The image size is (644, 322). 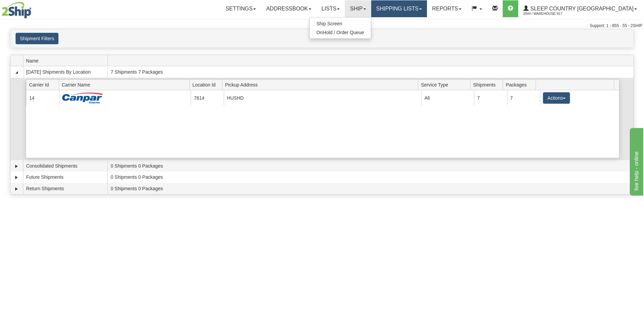 What do you see at coordinates (67, 61) in the screenshot?
I see `span: Name` at bounding box center [67, 61].